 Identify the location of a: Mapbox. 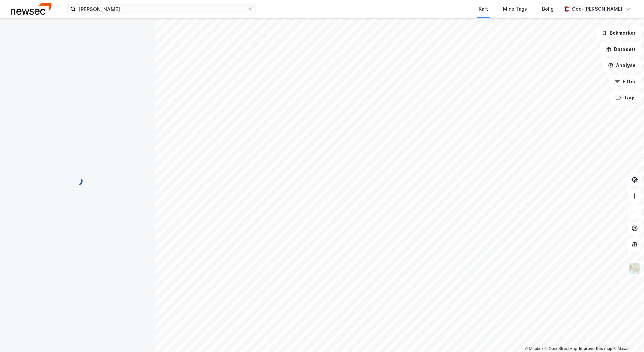
(534, 349).